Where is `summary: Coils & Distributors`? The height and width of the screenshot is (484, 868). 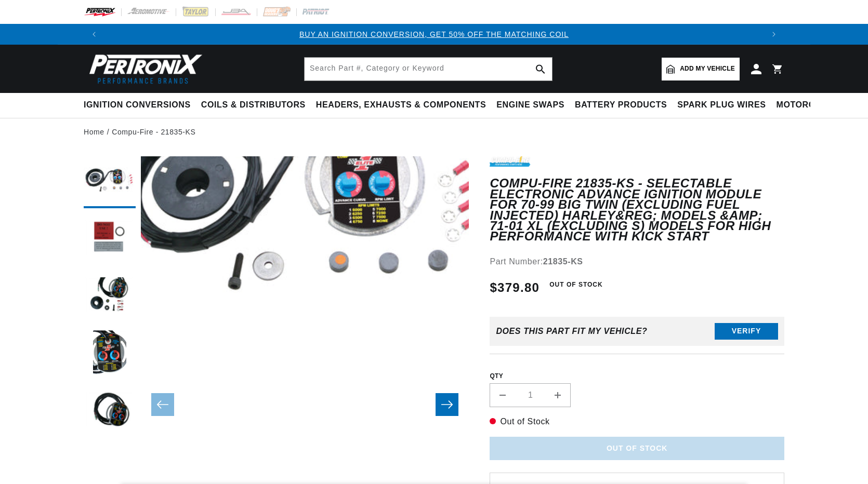
summary: Coils & Distributors is located at coordinates (253, 105).